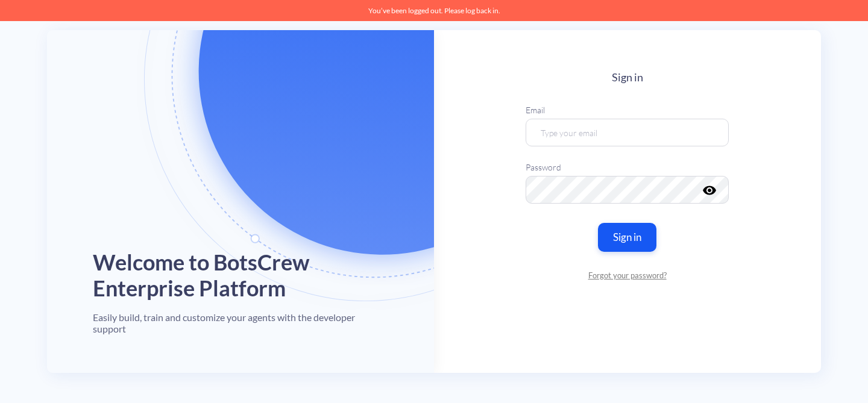 Image resolution: width=868 pixels, height=403 pixels. Describe the element at coordinates (626, 132) in the screenshot. I see `input: Type your email` at that location.